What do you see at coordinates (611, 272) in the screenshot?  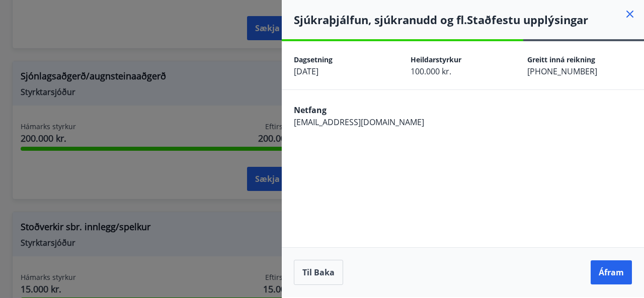 I see `button: Áfram` at bounding box center [611, 272].